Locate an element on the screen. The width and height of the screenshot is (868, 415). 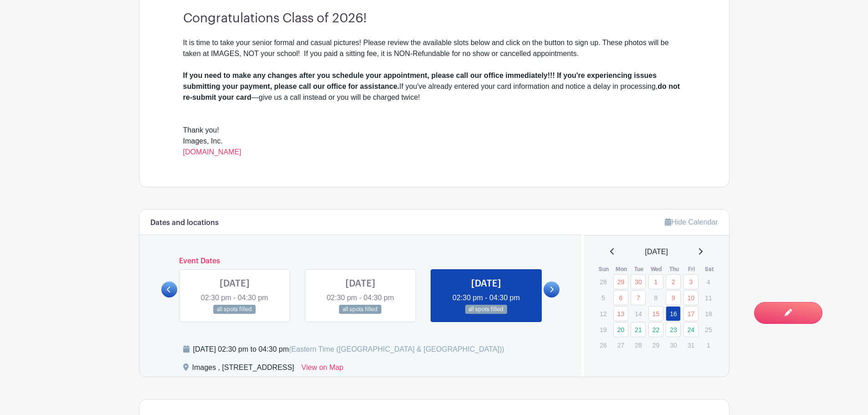
a: 21 is located at coordinates (638, 329).